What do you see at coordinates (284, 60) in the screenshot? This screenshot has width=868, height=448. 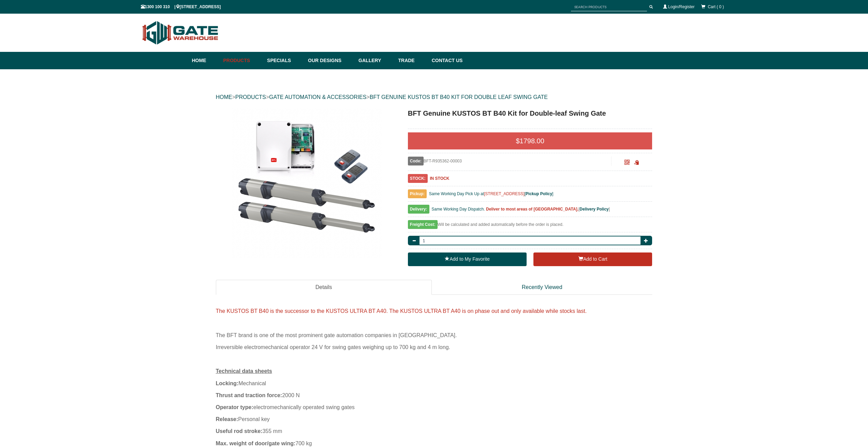 I see `a: Specials` at bounding box center [284, 60].